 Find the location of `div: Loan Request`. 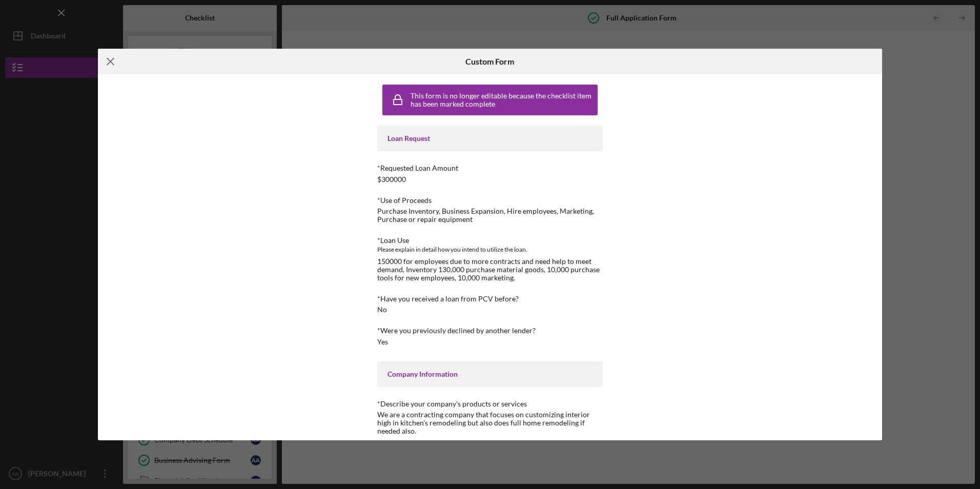

div: Loan Request is located at coordinates (490, 138).